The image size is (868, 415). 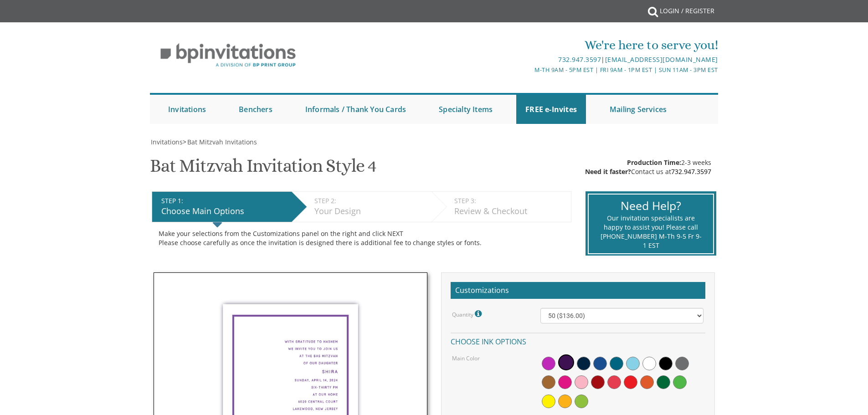 I want to click on span: Bat Mitzvah Invitations, so click(x=222, y=142).